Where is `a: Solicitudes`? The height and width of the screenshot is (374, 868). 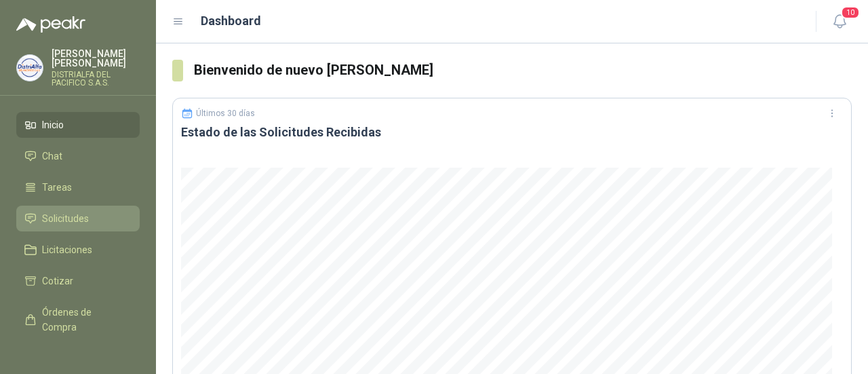
a: Solicitudes is located at coordinates (78, 218).